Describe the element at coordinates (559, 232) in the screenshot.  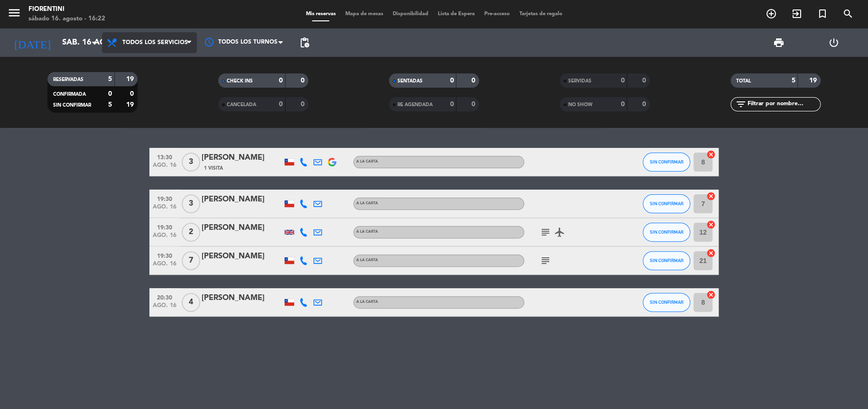
I see `i: airplanemode_active` at that location.